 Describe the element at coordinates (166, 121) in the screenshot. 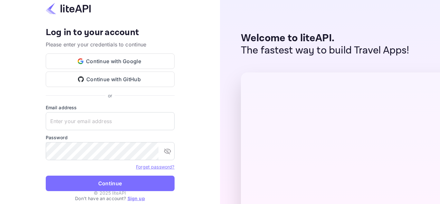

I see `keeper-lock: Open Keeper Popup` at that location.